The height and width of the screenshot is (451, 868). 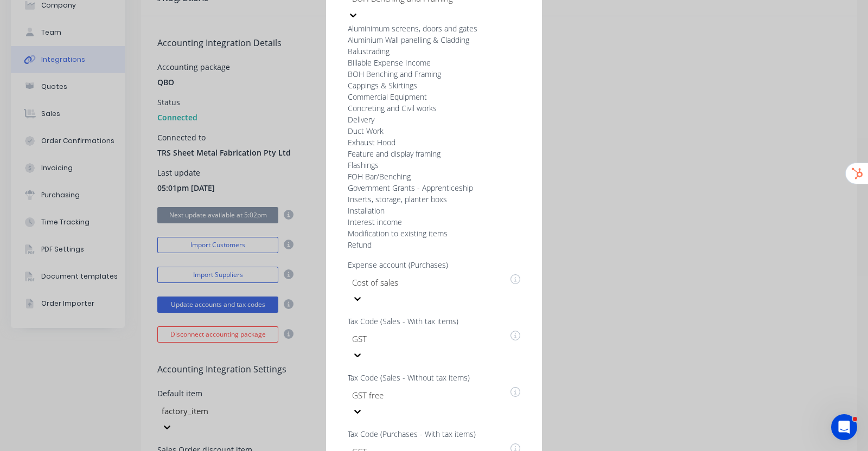 I want to click on div: Inserts, storage, planter boxs, so click(x=429, y=199).